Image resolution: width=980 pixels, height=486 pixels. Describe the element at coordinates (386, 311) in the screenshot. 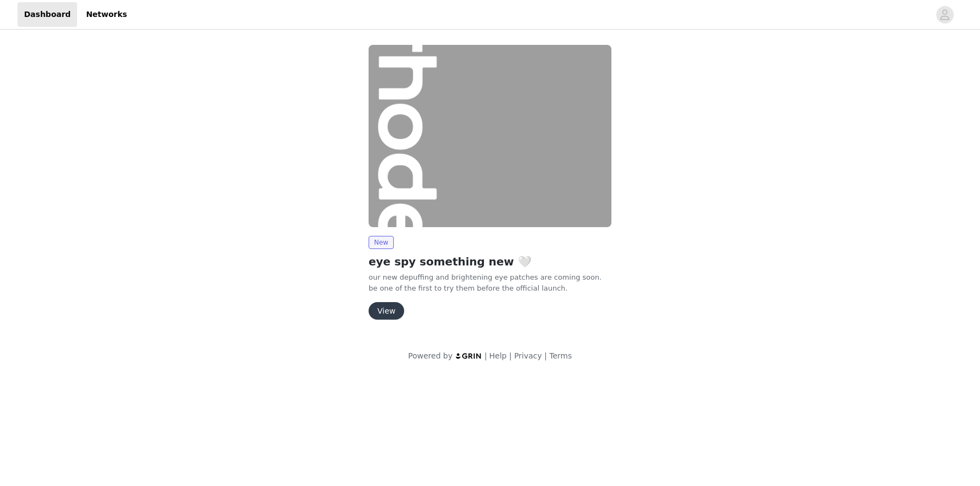

I see `a: View` at that location.